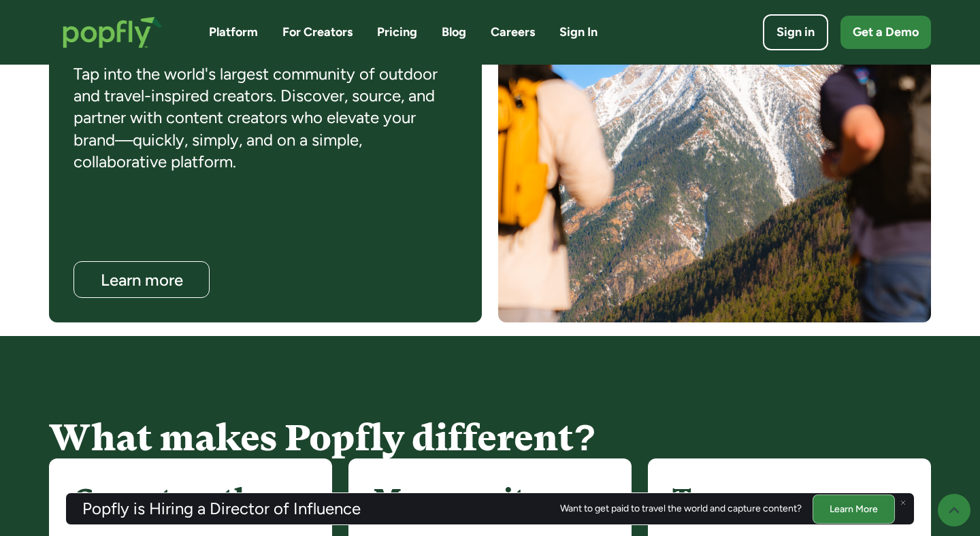 The height and width of the screenshot is (536, 980). Describe the element at coordinates (854, 508) in the screenshot. I see `a: Learn More` at that location.